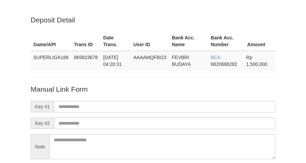 Image resolution: width=306 pixels, height=163 pixels. Describe the element at coordinates (51, 61) in the screenshot. I see `td: SUPERLIGA168` at that location.